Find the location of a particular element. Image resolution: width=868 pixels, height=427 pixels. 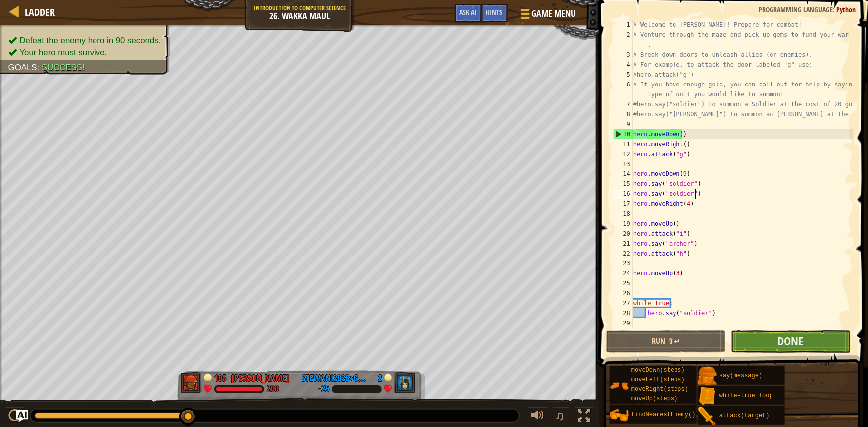

button: Toggle fullscreen is located at coordinates (584, 417).